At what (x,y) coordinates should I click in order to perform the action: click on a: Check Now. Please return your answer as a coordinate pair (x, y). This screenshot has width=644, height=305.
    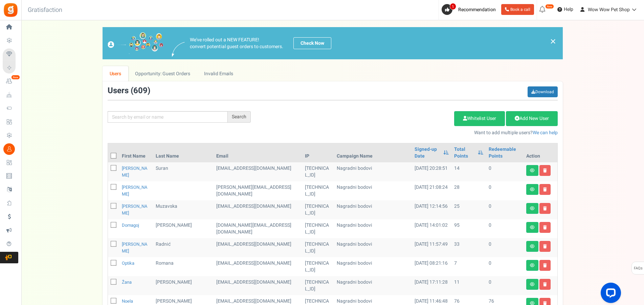
    Looking at the image, I should click on (313, 43).